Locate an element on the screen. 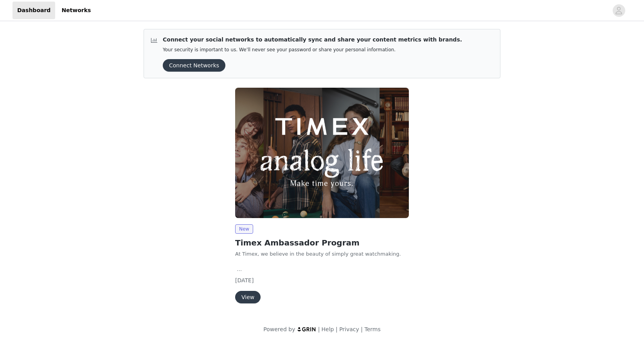 The image size is (644, 350). img: Timex is located at coordinates (322, 152).